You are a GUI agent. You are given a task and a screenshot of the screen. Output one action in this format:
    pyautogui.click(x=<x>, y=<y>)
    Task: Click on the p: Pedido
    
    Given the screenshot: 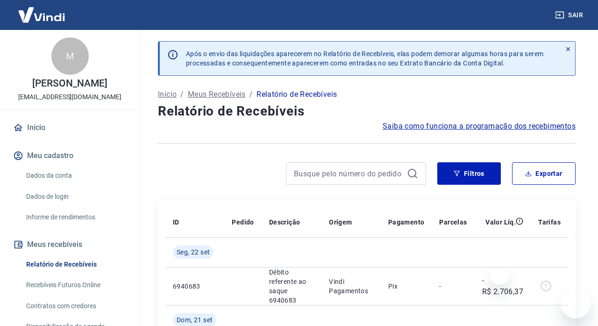 What is the action you would take?
    pyautogui.click(x=242, y=222)
    